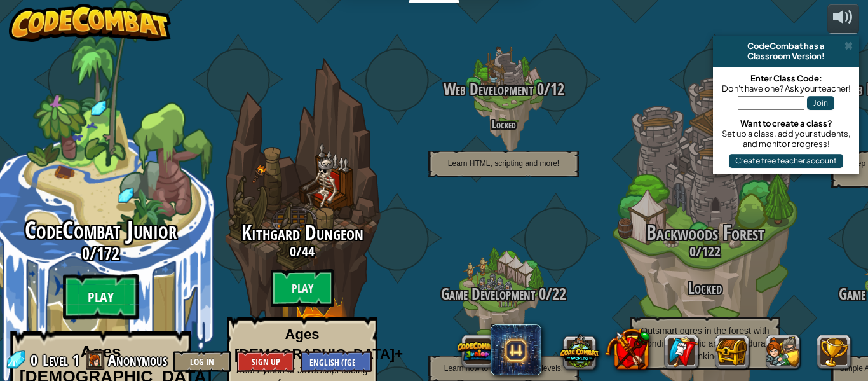 The width and height of the screenshot is (868, 381). Describe the element at coordinates (820, 103) in the screenshot. I see `button: Join` at that location.